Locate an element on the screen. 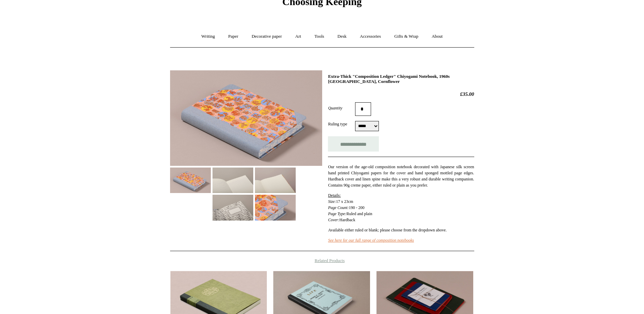 The image size is (644, 314). p: 190 - 200 is located at coordinates (401, 208).